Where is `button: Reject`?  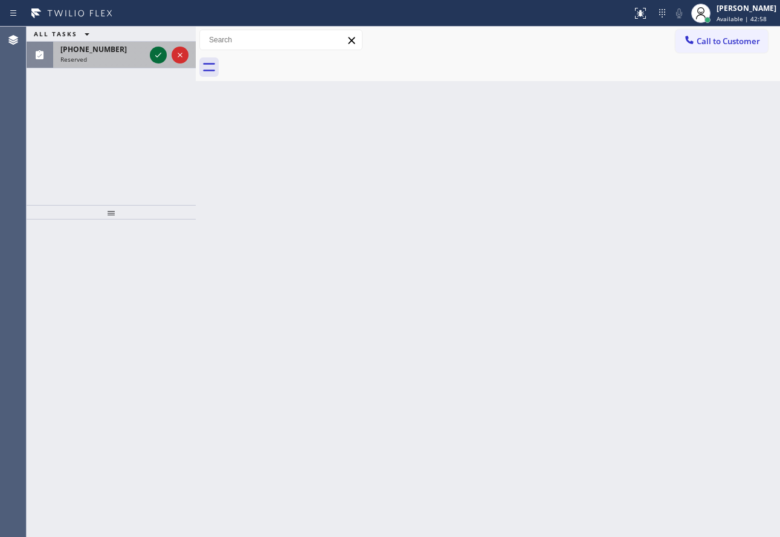
button: Reject is located at coordinates (180, 55).